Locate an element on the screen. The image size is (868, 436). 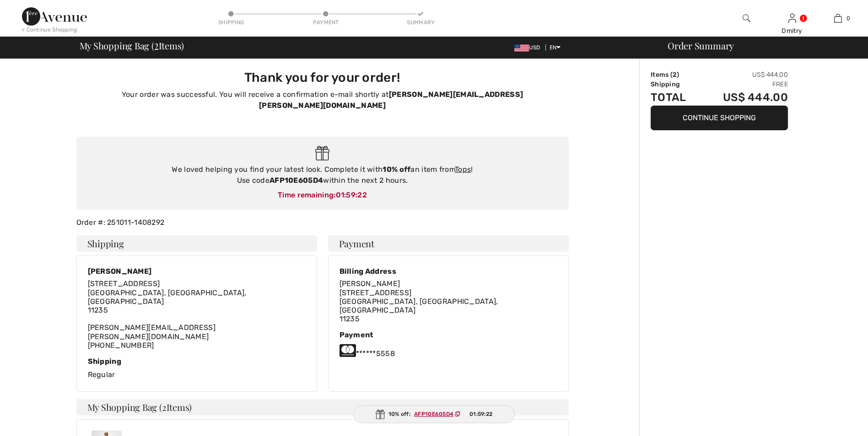
p: Your order was successful. You will receive a confirmation e-mail shortly at is located at coordinates (322, 100).